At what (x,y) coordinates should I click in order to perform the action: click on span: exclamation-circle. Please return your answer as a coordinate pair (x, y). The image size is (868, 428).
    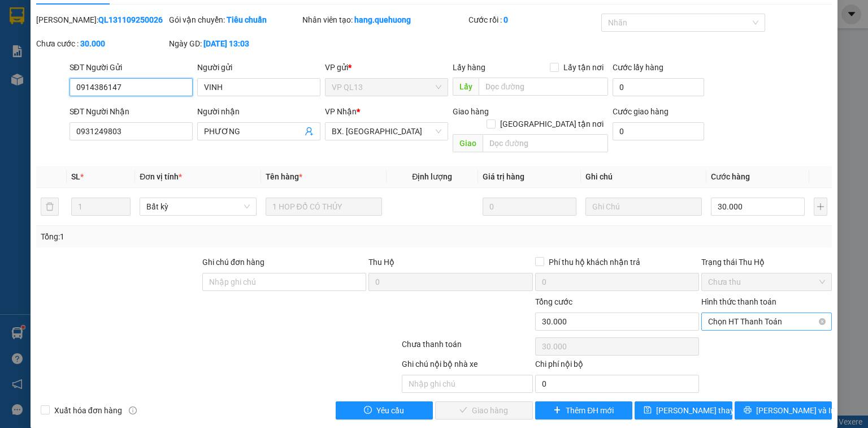
    Looking at the image, I should click on (368, 410).